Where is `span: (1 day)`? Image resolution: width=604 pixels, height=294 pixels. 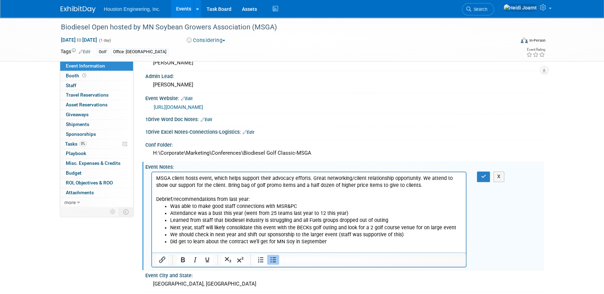 span: (1 day) is located at coordinates (105, 40).